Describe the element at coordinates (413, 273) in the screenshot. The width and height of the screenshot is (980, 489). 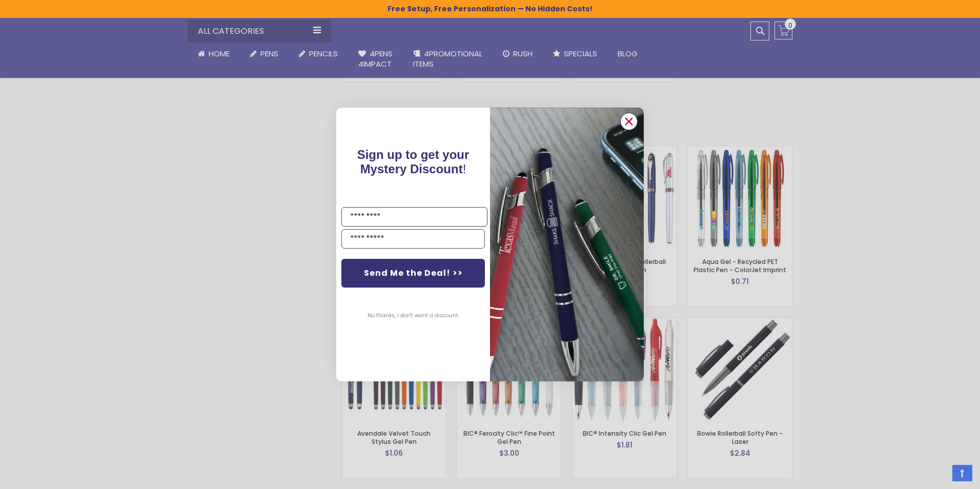
I see `button: Send Me the Deal! >>` at that location.